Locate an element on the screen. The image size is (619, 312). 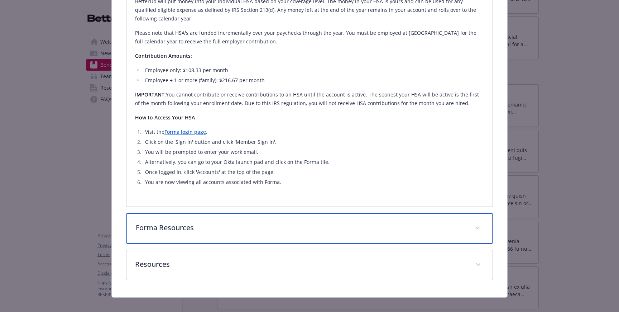
li: Once logged in, click 'Accounts' at the top of the page. is located at coordinates (313, 172).